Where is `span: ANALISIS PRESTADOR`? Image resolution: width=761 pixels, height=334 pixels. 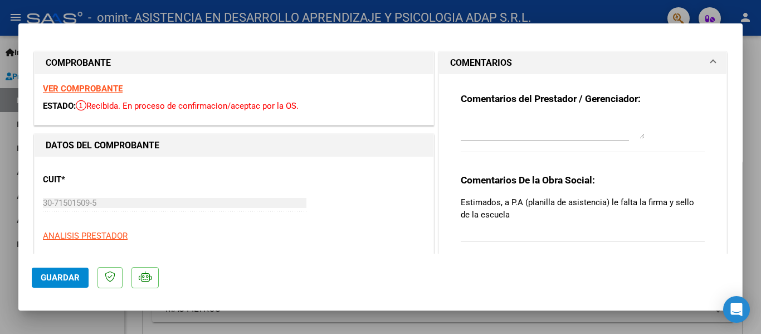
span: ANALISIS PRESTADOR is located at coordinates (85, 236).